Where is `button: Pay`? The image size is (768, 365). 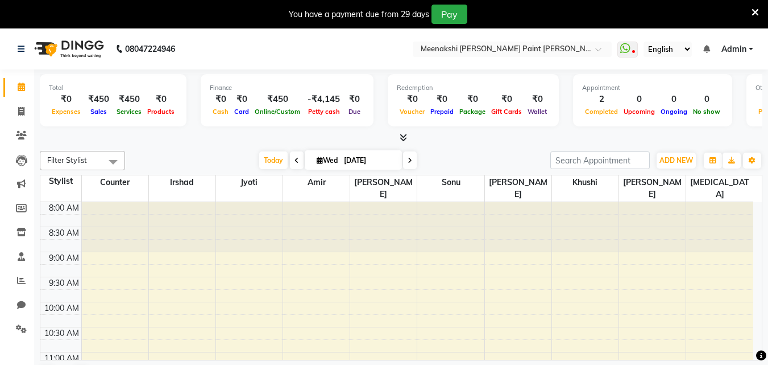 button: Pay is located at coordinates (449, 14).